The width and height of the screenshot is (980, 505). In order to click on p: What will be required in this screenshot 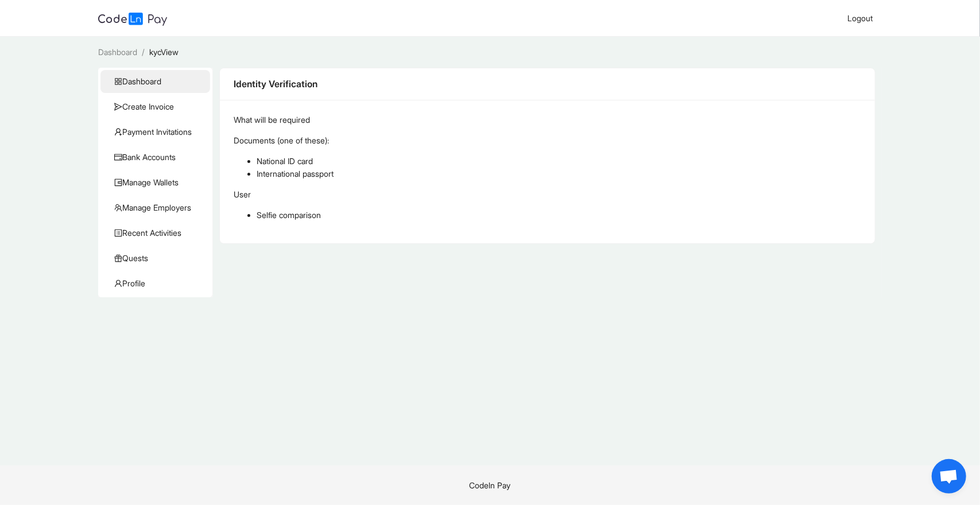, I will do `click(547, 120)`.